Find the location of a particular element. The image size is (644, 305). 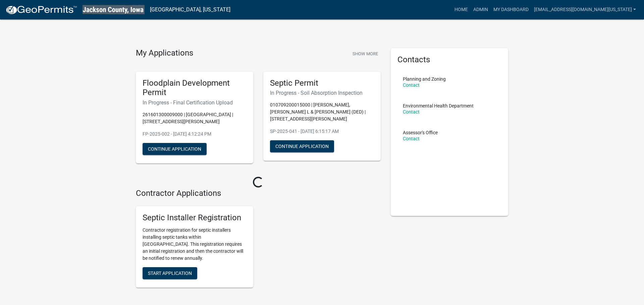

h5: Septic Installer Registration is located at coordinates (194, 218).